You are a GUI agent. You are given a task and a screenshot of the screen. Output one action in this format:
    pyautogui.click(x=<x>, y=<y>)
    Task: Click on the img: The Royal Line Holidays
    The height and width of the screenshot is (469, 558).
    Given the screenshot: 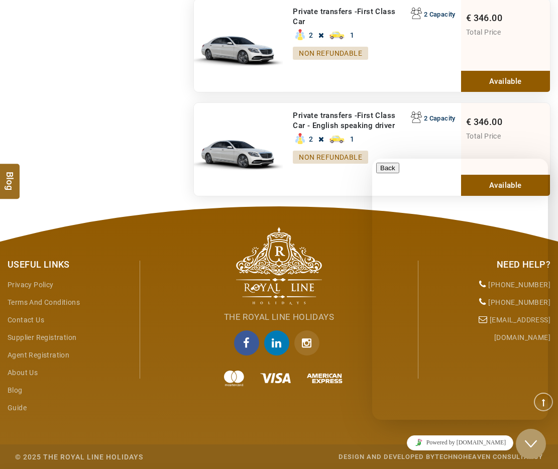 What is the action you would take?
    pyautogui.click(x=279, y=265)
    